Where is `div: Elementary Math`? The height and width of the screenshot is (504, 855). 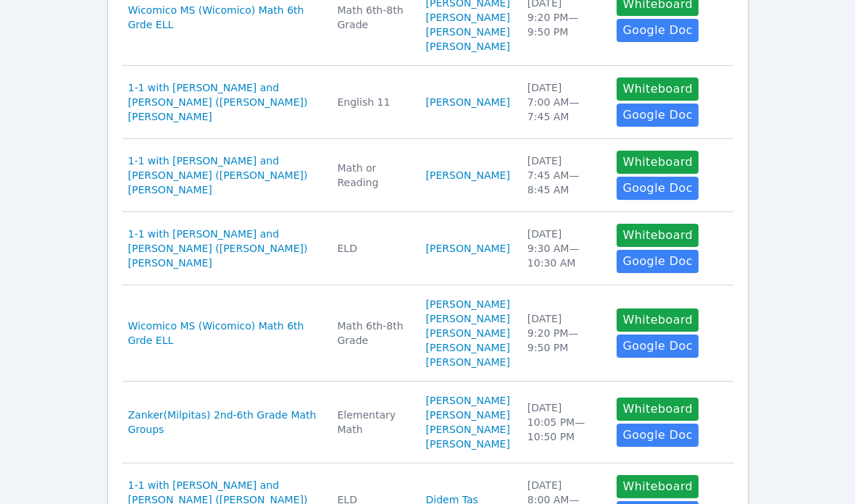
div: Elementary Math is located at coordinates (373, 422).